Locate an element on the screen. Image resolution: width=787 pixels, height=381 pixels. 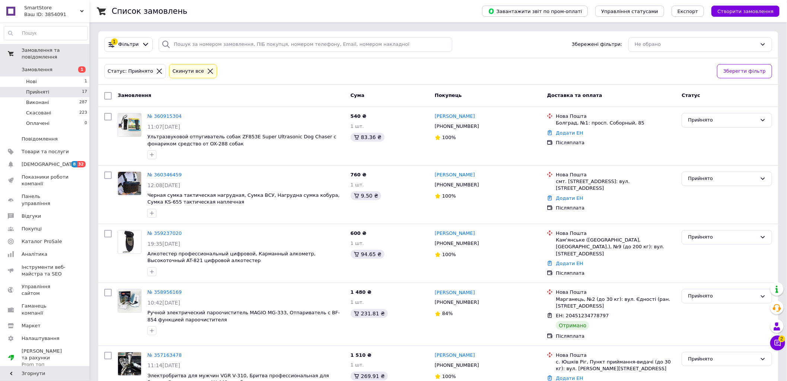
span: Відгуки is located at coordinates (31, 216).